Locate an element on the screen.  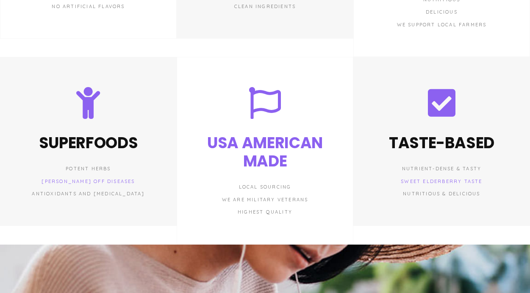
a: USA American Made is located at coordinates (265, 152).